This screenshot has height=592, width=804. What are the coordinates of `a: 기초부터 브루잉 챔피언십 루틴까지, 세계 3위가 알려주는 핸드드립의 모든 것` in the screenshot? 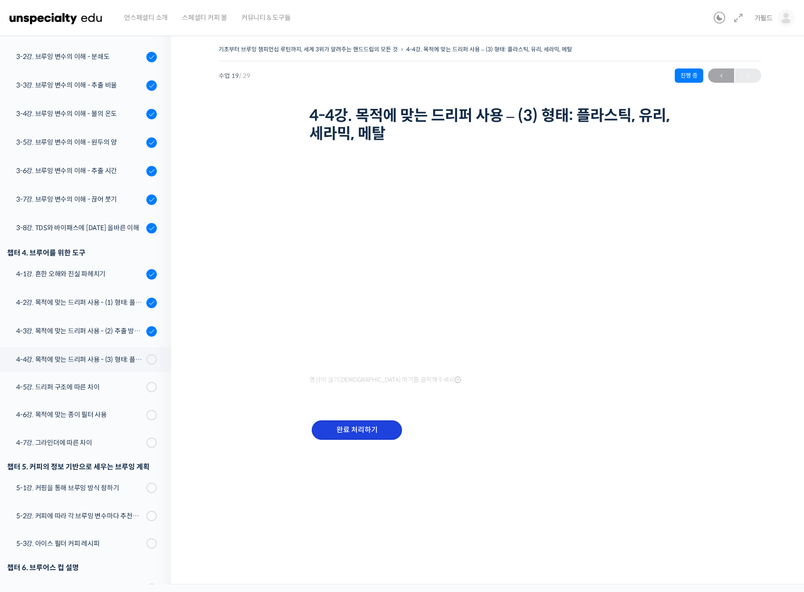 It's located at (308, 49).